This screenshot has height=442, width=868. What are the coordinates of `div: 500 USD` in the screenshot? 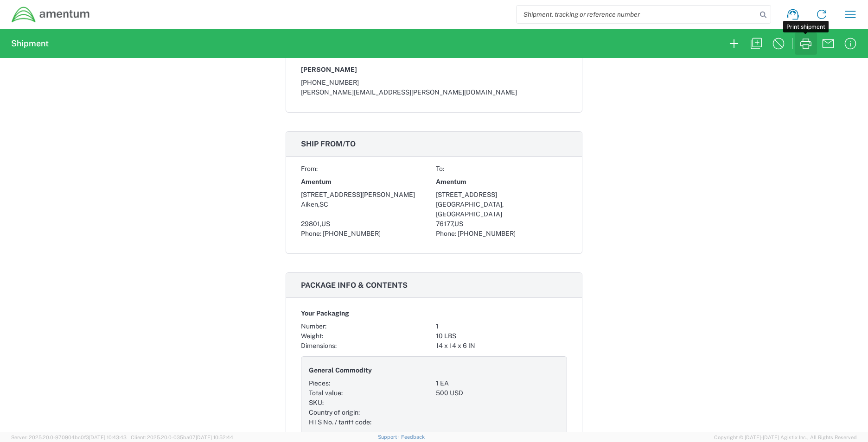 It's located at (498, 392).